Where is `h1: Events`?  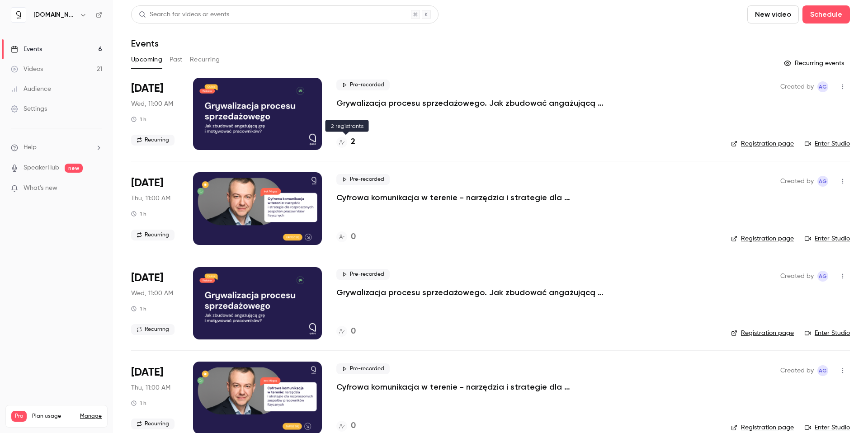 h1: Events is located at coordinates (144, 43).